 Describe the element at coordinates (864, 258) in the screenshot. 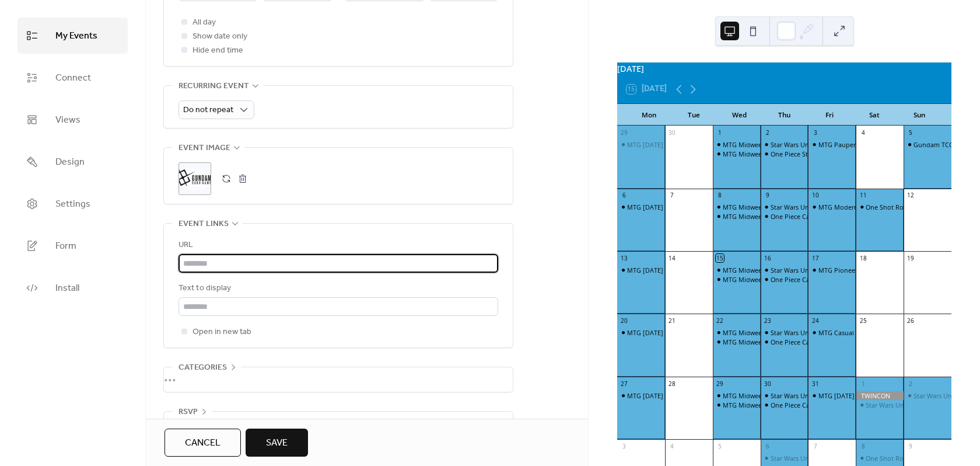

I see `div: 18` at that location.